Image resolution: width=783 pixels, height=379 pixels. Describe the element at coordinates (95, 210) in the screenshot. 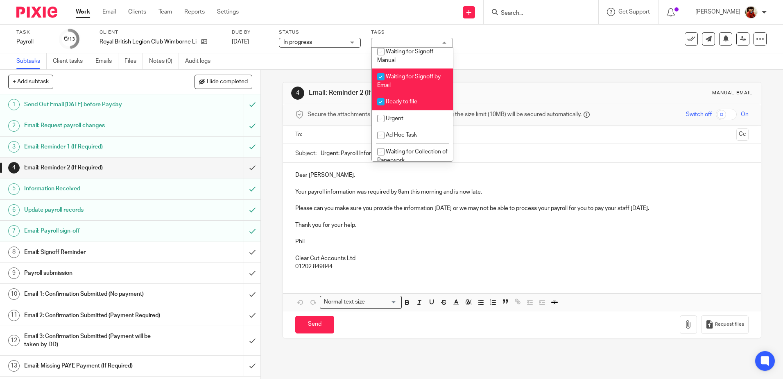

I see `h1: Update payroll records` at that location.